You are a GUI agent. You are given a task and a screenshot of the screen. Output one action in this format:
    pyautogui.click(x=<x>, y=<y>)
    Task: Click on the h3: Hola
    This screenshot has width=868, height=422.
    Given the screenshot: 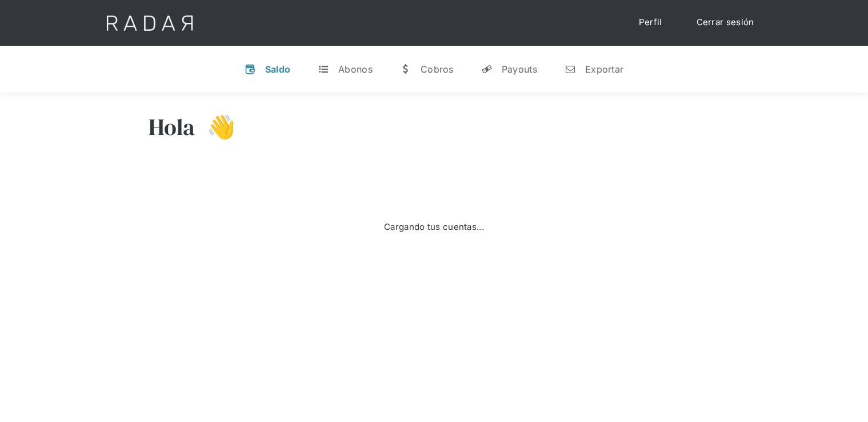 What is the action you would take?
    pyautogui.click(x=172, y=127)
    